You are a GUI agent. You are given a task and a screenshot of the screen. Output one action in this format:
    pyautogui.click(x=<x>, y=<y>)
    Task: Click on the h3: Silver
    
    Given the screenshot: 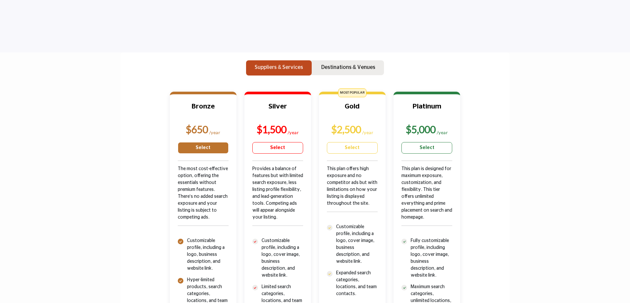 What is the action you would take?
    pyautogui.click(x=278, y=111)
    